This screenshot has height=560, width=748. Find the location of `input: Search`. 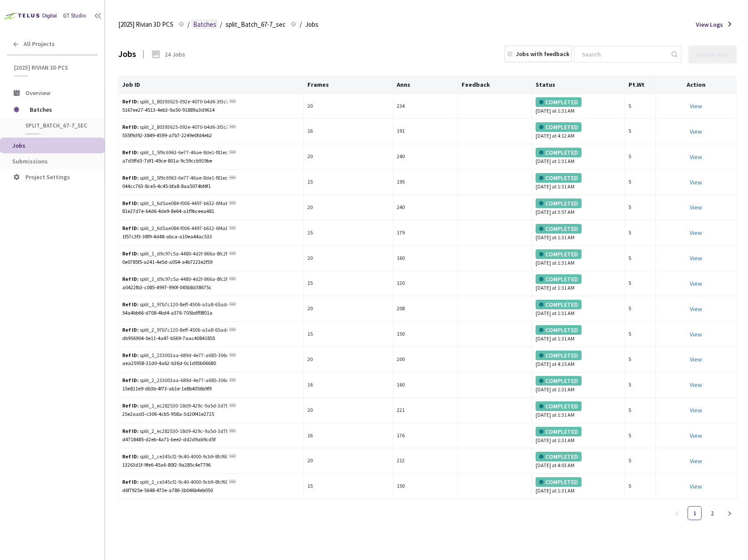

input: Search is located at coordinates (624, 54).